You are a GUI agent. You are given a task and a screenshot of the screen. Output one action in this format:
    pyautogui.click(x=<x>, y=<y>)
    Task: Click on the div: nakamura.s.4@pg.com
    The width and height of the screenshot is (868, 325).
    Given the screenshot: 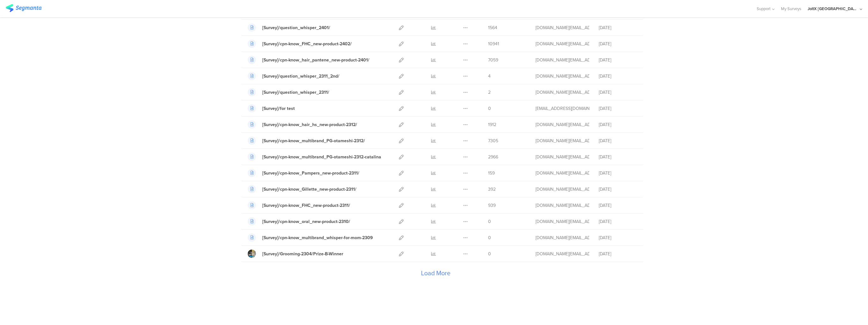 What is the action you would take?
    pyautogui.click(x=562, y=109)
    